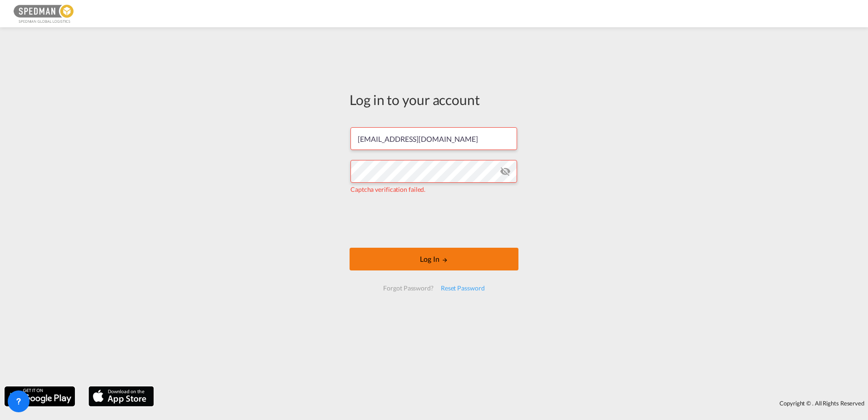 The width and height of the screenshot is (868, 420). I want to click on md-icon: icon-eye-off, so click(505, 171).